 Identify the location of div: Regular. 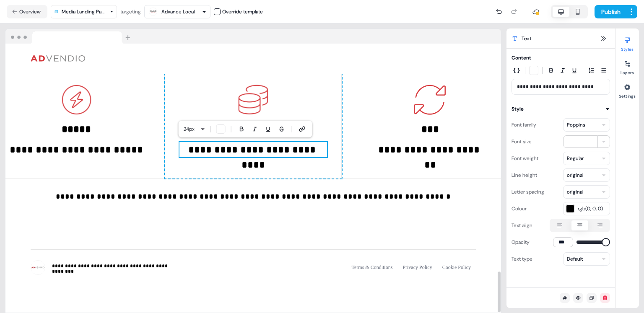
(575, 158).